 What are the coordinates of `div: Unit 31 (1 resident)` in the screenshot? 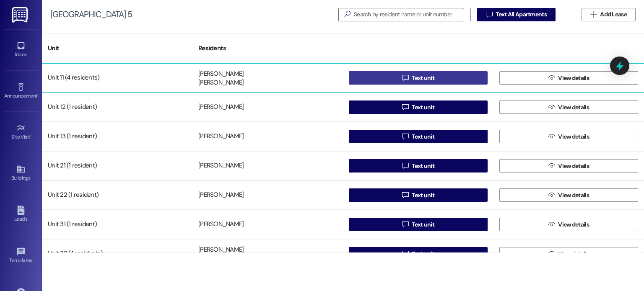 It's located at (117, 225).